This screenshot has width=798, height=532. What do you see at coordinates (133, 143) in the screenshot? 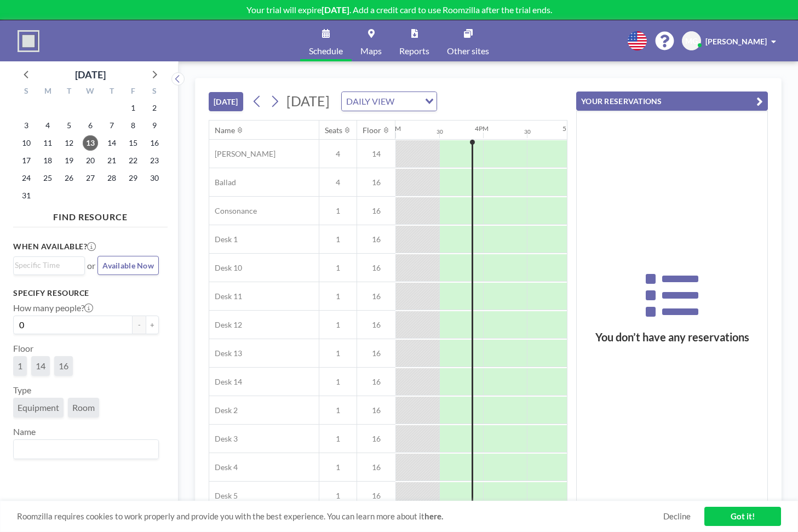
I see `span: Friday, August 15, 2025` at bounding box center [133, 143].